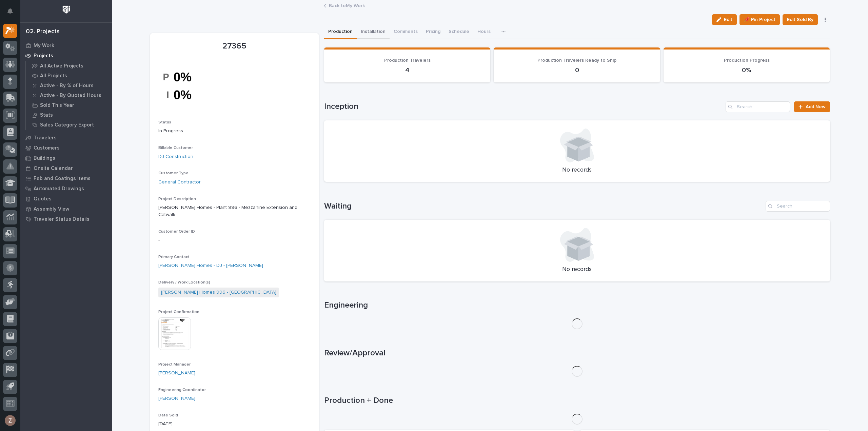  I want to click on p: 4, so click(407, 70).